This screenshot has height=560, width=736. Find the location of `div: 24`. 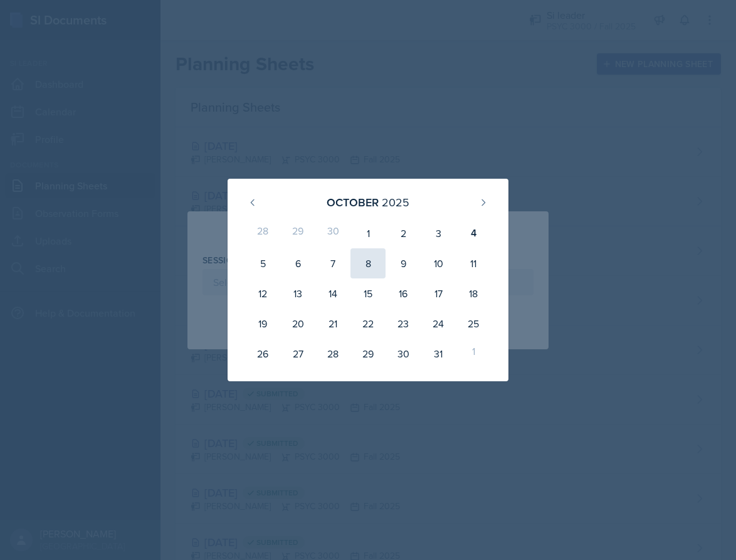

div: 24 is located at coordinates (438, 323).